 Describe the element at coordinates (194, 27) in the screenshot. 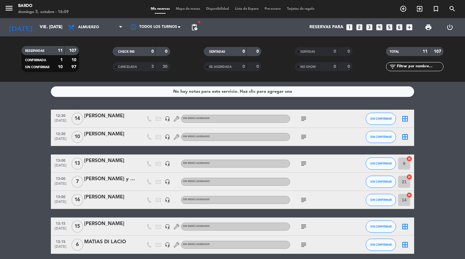

I see `span: pending_actions` at that location.